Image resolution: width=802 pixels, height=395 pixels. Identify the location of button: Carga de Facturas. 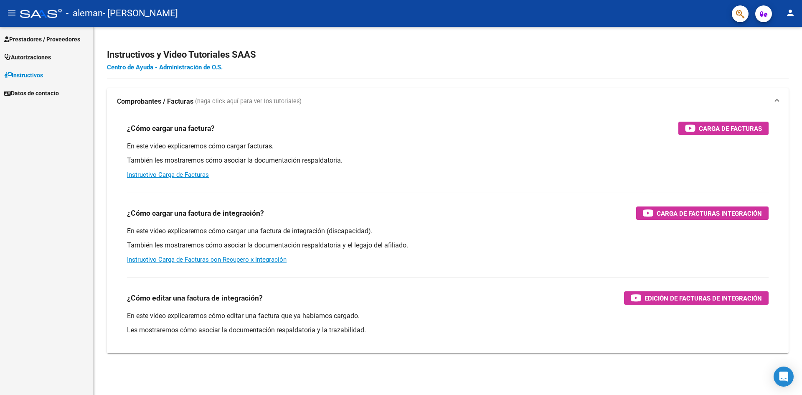
(723, 128).